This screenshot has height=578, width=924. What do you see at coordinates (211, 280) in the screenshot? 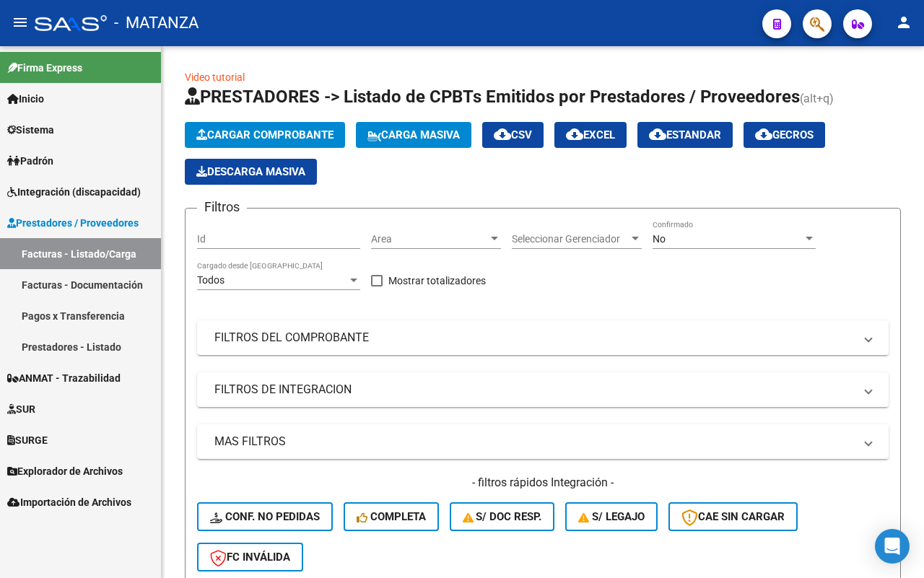
I see `span: Todos` at bounding box center [211, 280].